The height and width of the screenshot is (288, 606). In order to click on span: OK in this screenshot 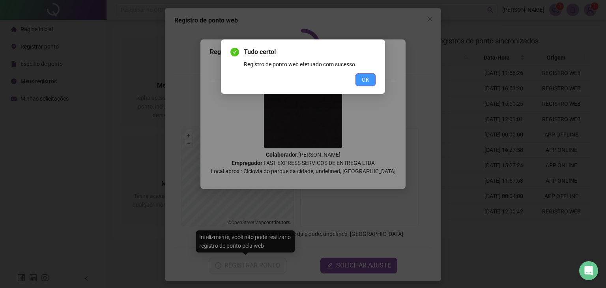, I will do `click(366, 80)`.